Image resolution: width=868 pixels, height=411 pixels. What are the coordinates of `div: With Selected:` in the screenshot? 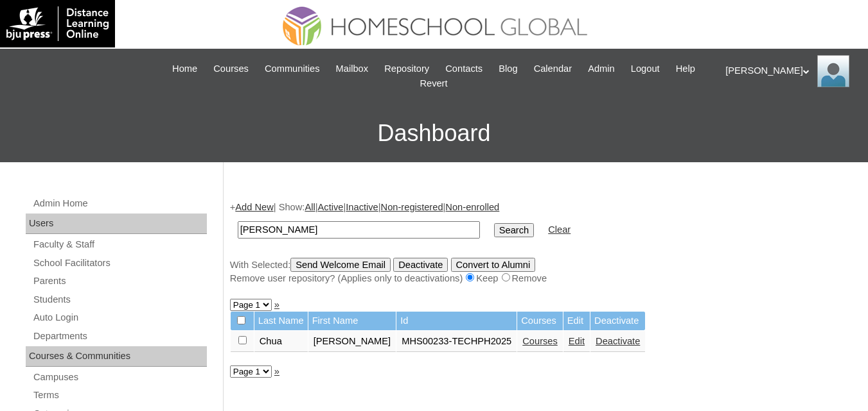 It's located at (543, 271).